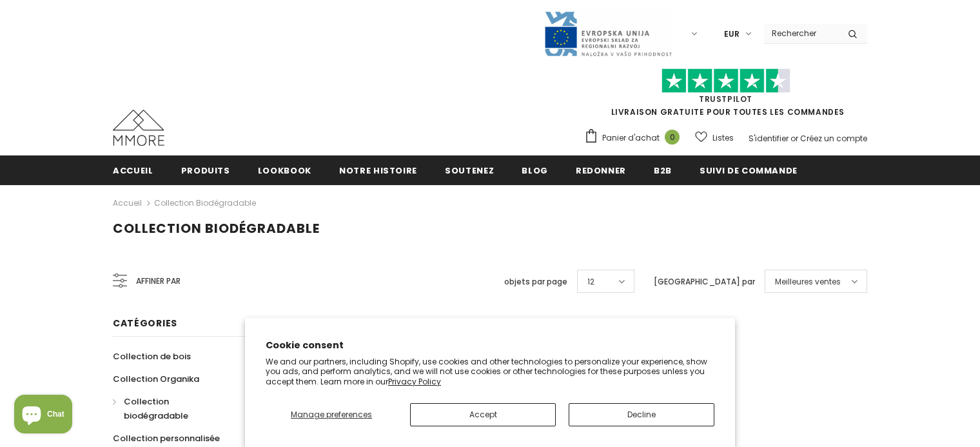  What do you see at coordinates (801, 33) in the screenshot?
I see `input: Search Site` at bounding box center [801, 33].